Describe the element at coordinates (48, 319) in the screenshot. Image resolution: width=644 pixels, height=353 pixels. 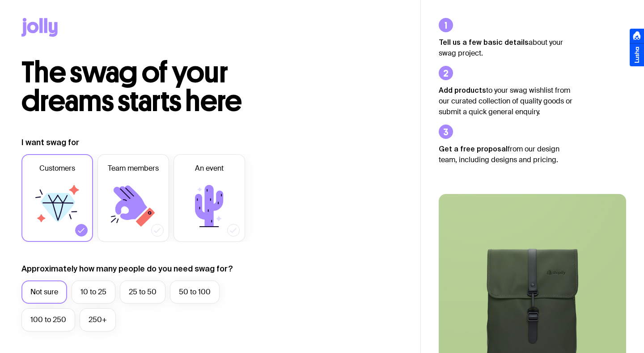
I see `label: 100 to 250` at that location.